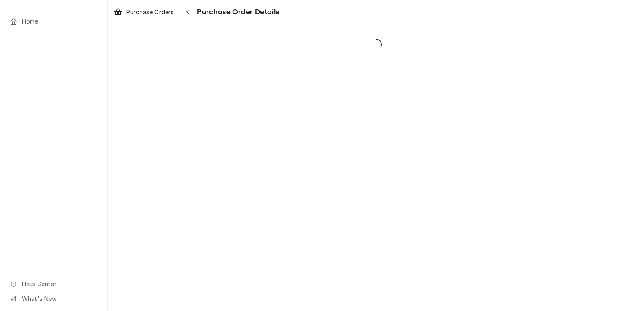  Describe the element at coordinates (53, 21) in the screenshot. I see `a: Home` at that location.